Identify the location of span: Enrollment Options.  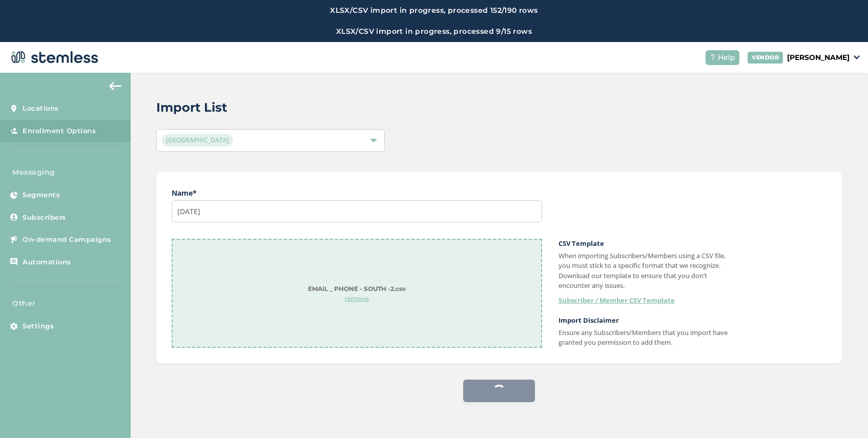
(59, 131).